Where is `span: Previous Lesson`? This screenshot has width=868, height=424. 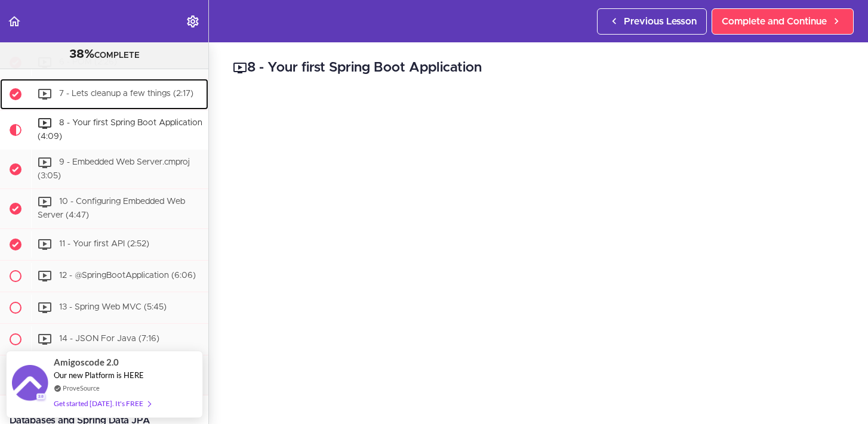 span: Previous Lesson is located at coordinates (660, 21).